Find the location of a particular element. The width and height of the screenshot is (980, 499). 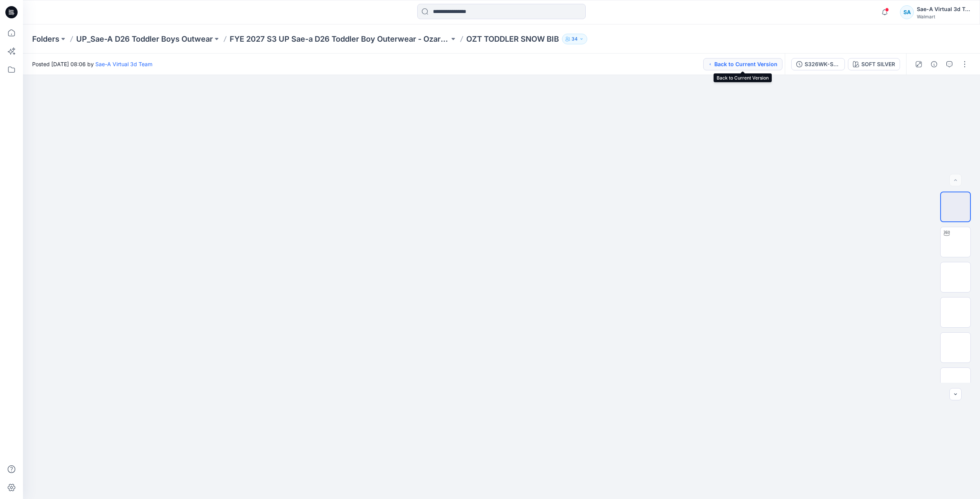

p: OZT TODDLER SNOW BIB is located at coordinates (513, 39).